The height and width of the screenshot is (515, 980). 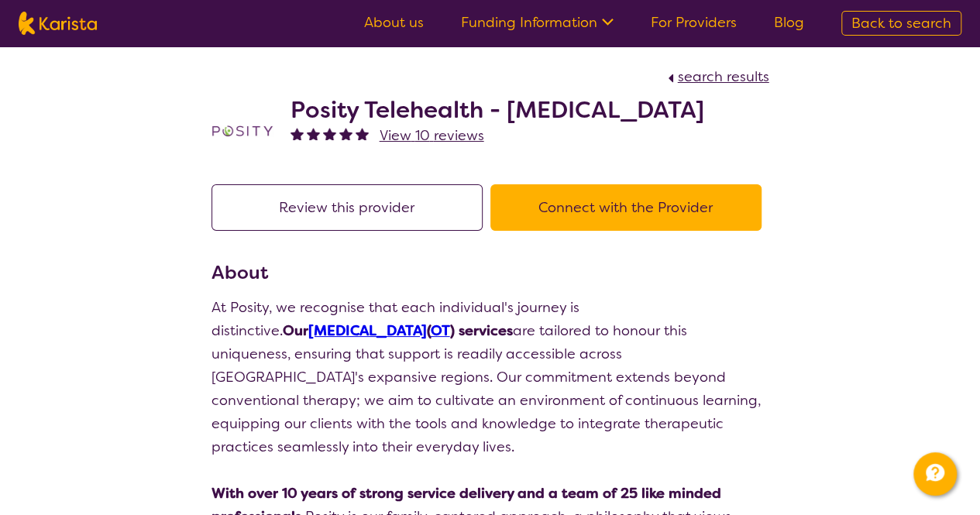 What do you see at coordinates (393, 23) in the screenshot?
I see `a: About us` at bounding box center [393, 23].